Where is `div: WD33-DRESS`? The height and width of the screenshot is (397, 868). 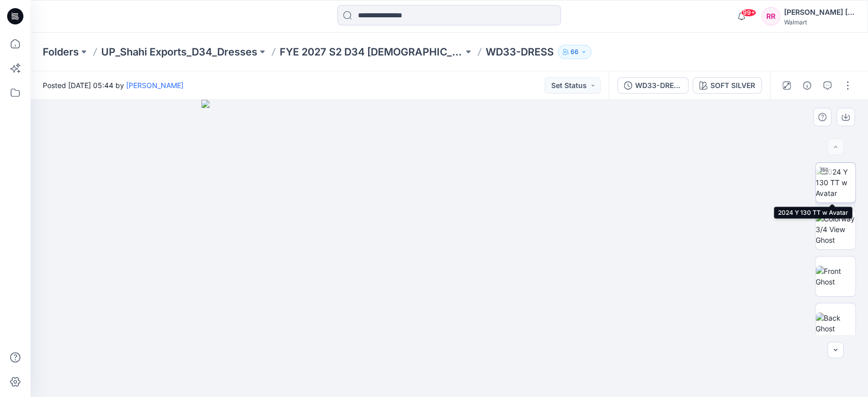
div: WD33-DRESS is located at coordinates (659, 85).